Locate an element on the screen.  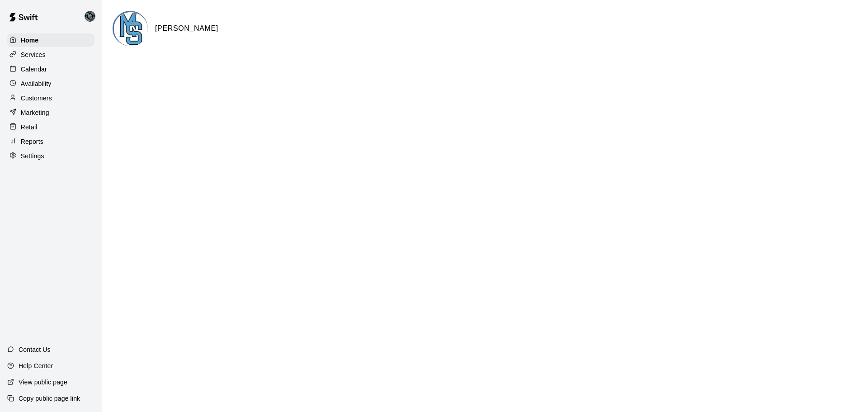
p: Customers is located at coordinates (36, 98).